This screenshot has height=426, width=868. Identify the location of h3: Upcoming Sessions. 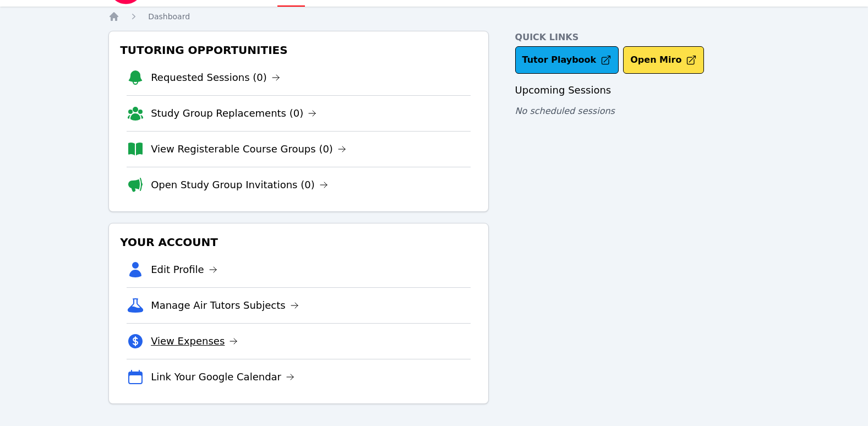
(637, 91).